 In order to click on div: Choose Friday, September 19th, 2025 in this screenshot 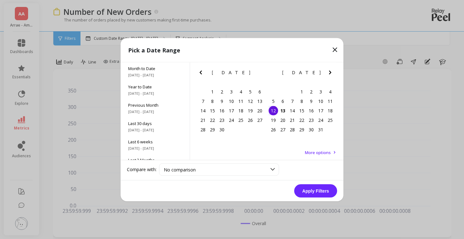, I will do `click(250, 110)`.